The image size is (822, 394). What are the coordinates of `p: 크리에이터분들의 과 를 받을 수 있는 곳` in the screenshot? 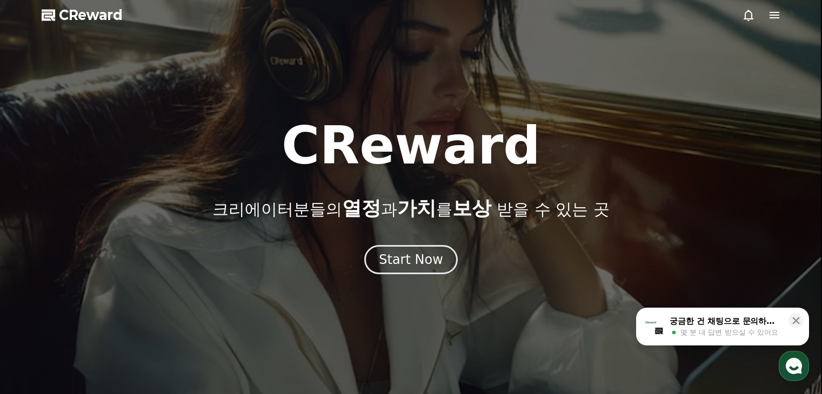 It's located at (411, 209).